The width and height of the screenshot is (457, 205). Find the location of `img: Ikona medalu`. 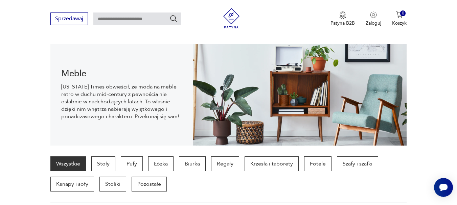

img: Ikona medalu is located at coordinates (343, 15).